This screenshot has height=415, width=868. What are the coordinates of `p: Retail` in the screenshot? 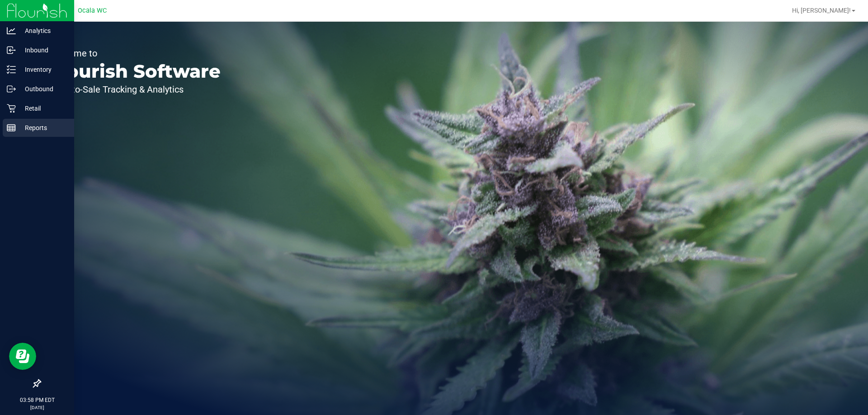 It's located at (43, 109).